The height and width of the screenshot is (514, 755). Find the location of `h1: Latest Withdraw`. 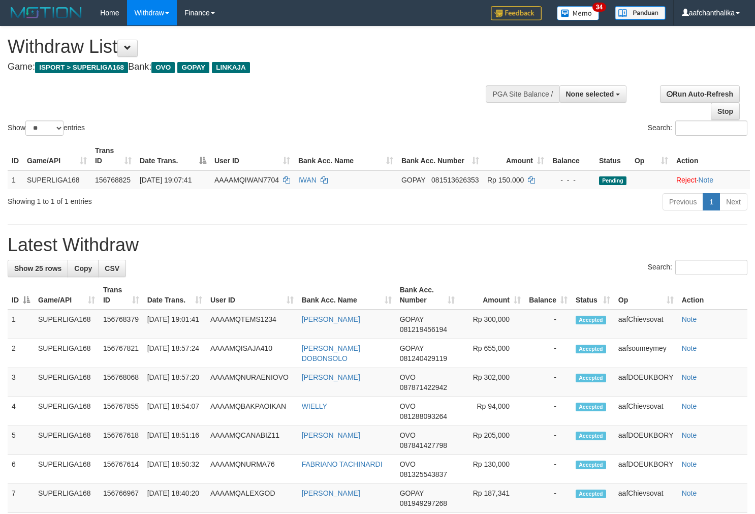

h1: Latest Withdraw is located at coordinates (378, 245).